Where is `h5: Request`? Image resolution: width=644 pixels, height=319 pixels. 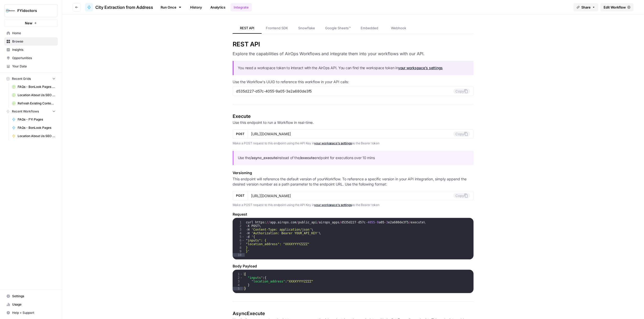 h5: Request is located at coordinates (353, 214).